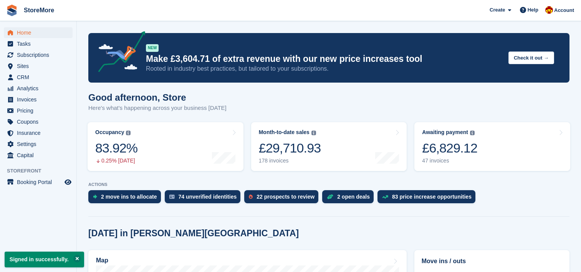 The width and height of the screenshot is (581, 272). I want to click on button: Check it out →, so click(531, 58).